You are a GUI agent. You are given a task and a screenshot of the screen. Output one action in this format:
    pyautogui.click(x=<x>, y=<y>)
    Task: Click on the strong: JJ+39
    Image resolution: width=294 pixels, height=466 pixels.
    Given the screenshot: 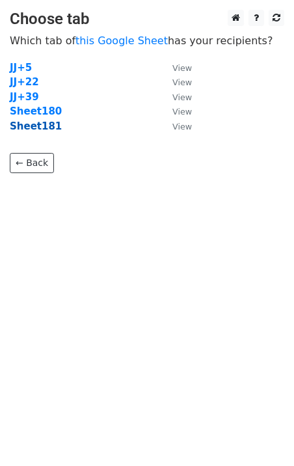 What is the action you would take?
    pyautogui.click(x=24, y=97)
    